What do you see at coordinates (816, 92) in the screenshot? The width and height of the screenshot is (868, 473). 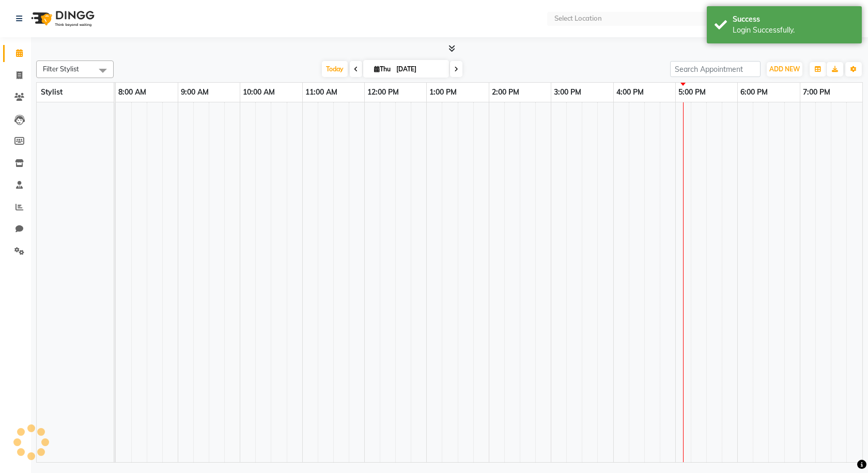 I see `a: 7:00 PM` at bounding box center [816, 92].